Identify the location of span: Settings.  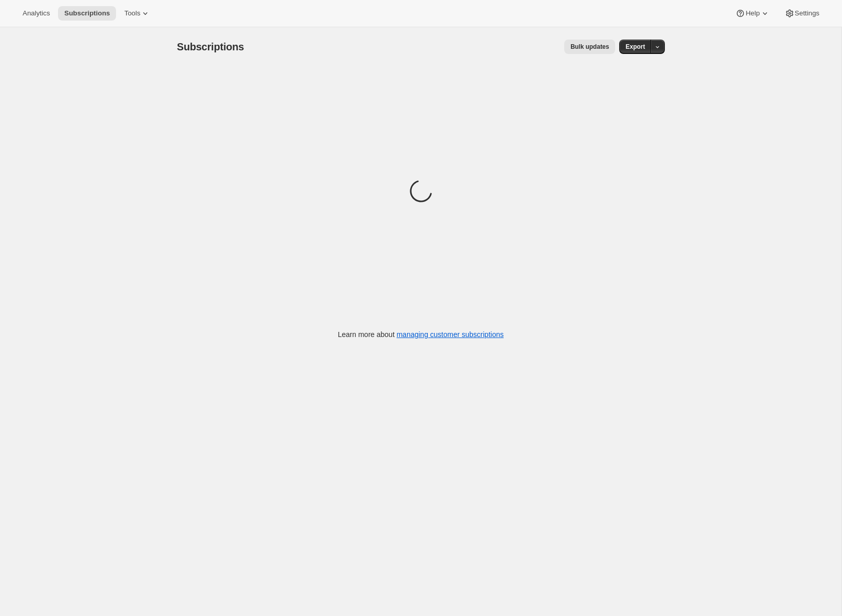
(807, 13).